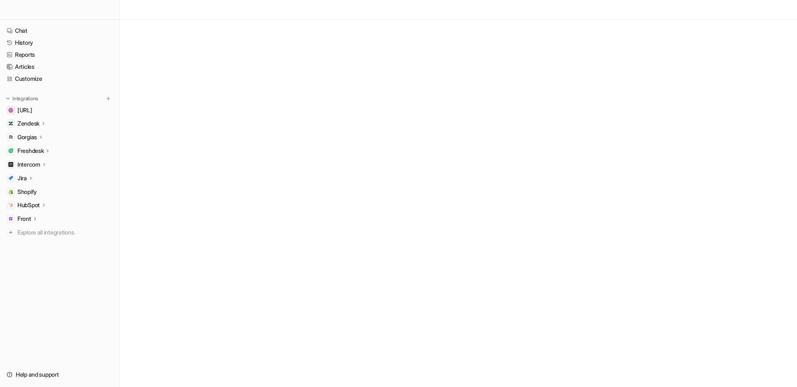 This screenshot has height=387, width=797. What do you see at coordinates (11, 137) in the screenshot?
I see `img: Gorgias` at bounding box center [11, 137].